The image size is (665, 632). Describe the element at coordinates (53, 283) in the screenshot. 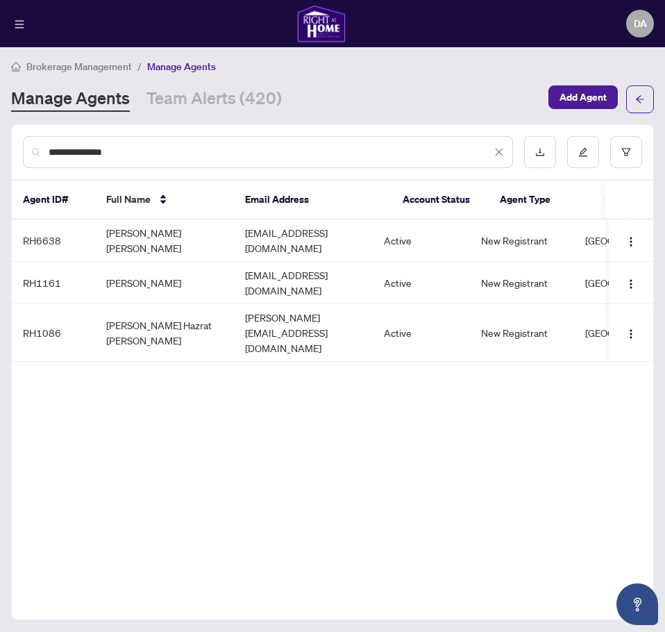

I see `td: RH1161` at that location.